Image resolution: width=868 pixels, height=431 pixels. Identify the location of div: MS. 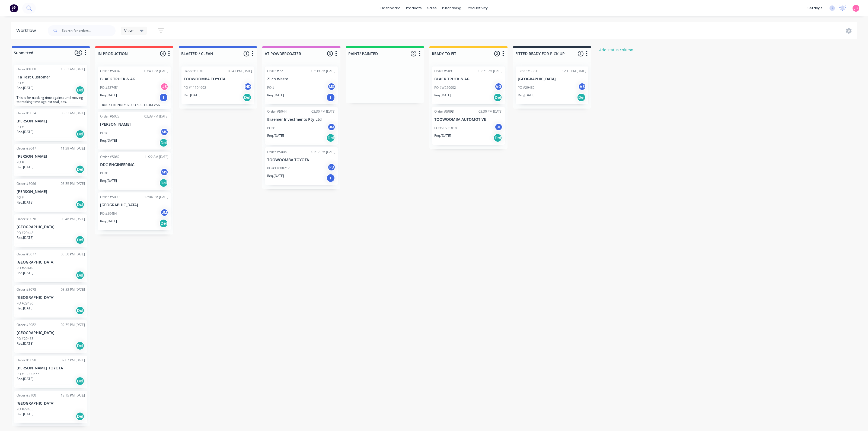
(164, 132).